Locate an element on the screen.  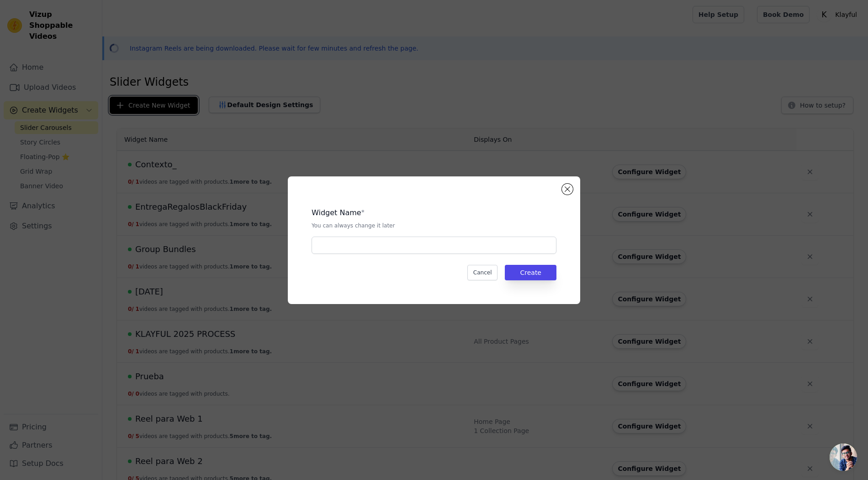
button: Create is located at coordinates (531, 273).